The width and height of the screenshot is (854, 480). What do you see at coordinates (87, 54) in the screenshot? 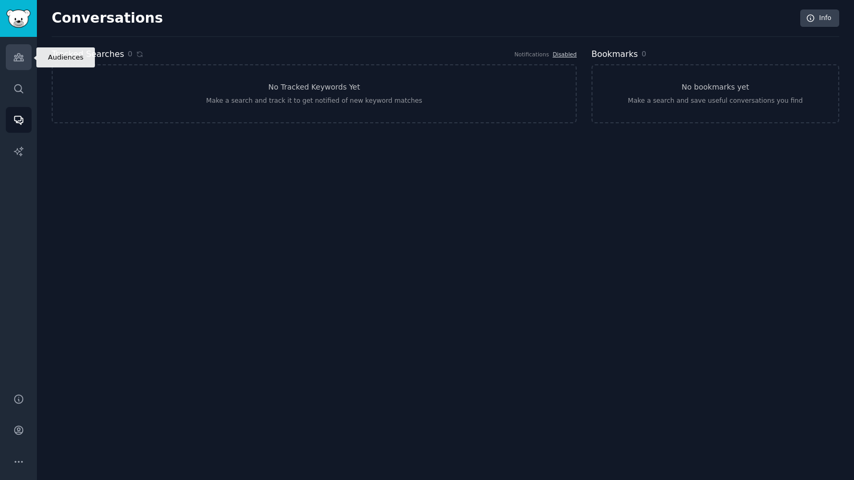
I see `h2: Tracked Searches` at bounding box center [87, 54].